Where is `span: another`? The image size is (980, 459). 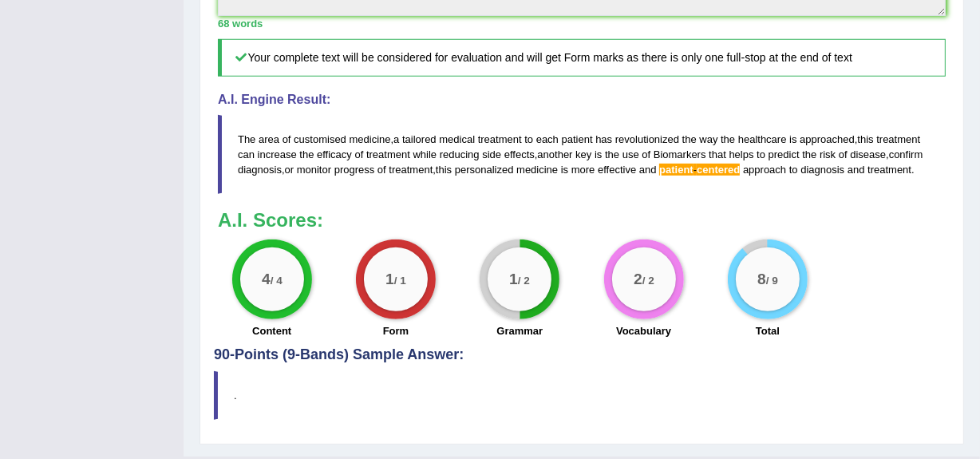
span: another is located at coordinates (555, 154).